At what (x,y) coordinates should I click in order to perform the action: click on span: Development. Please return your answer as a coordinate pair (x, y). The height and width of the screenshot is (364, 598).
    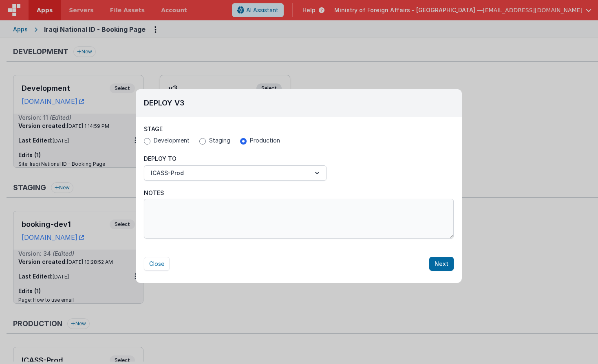
    Looking at the image, I should click on (172, 141).